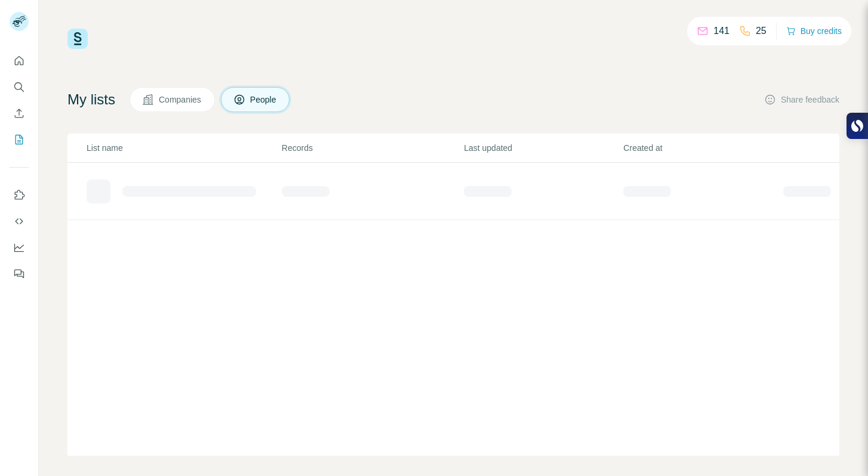  What do you see at coordinates (802, 100) in the screenshot?
I see `button: Share feedback` at bounding box center [802, 100].